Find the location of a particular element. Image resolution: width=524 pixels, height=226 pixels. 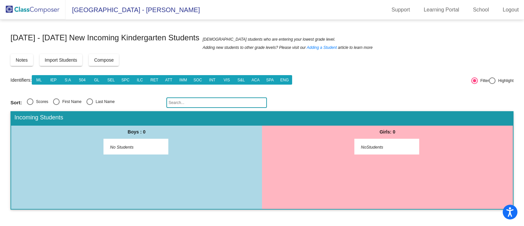

button: S:A is located at coordinates (68, 80).